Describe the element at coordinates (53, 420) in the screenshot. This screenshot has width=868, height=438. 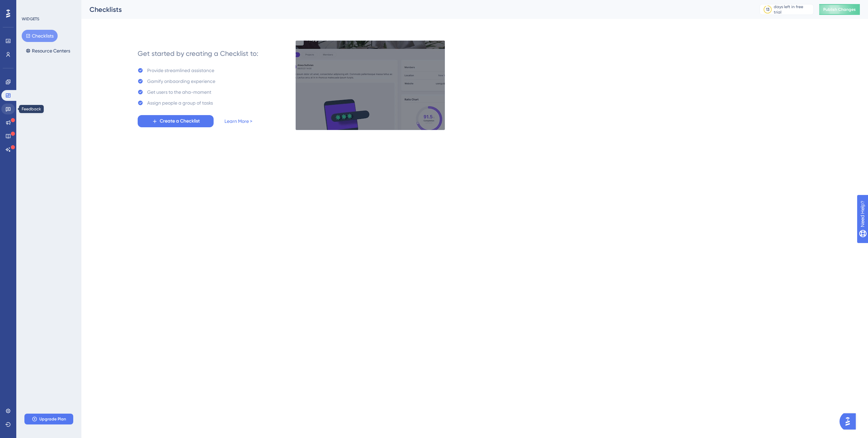
I see `span: Upgrade Plan` at that location.